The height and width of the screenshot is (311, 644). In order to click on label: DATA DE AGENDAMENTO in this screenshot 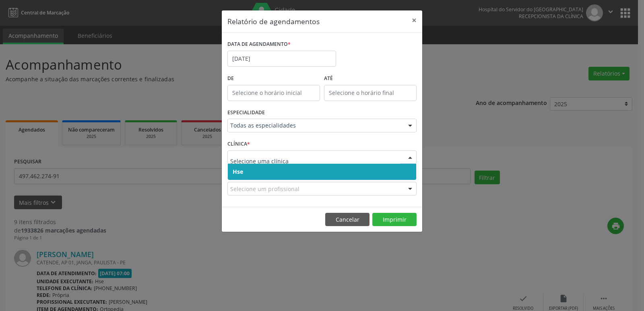, I will do `click(258, 44)`.